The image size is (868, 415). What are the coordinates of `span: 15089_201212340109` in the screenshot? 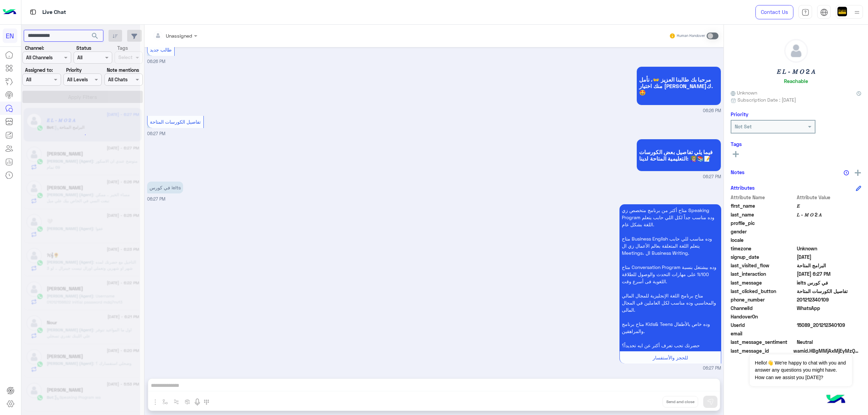 It's located at (829, 325).